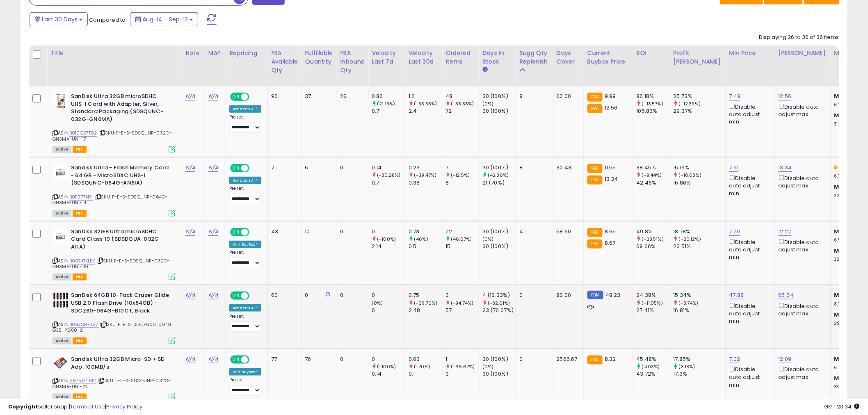 The image size is (868, 415). I want to click on div: Days In Stock, so click(497, 57).